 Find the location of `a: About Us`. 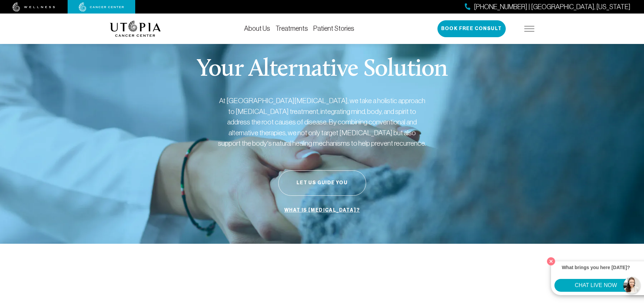

a: About Us is located at coordinates (257, 29).